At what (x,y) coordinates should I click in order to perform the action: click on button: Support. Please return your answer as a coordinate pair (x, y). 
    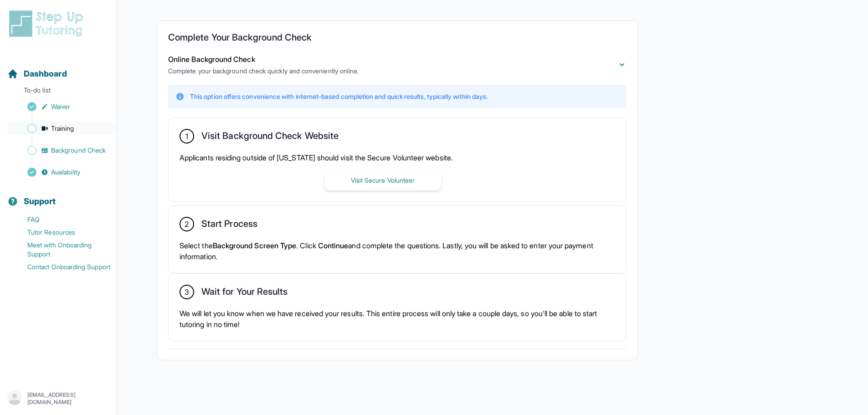
    Looking at the image, I should click on (58, 196).